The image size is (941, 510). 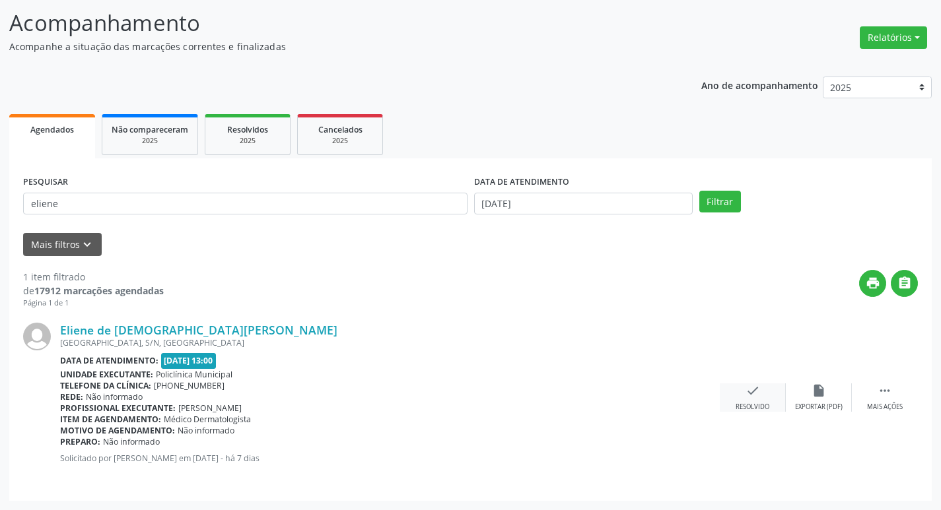 I want to click on b: Motivo de agendamento:, so click(x=118, y=431).